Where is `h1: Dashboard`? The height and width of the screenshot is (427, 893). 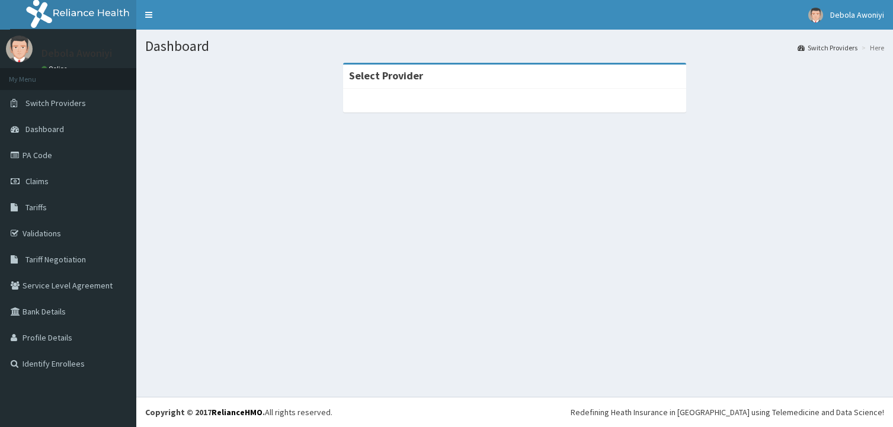 h1: Dashboard is located at coordinates (515, 46).